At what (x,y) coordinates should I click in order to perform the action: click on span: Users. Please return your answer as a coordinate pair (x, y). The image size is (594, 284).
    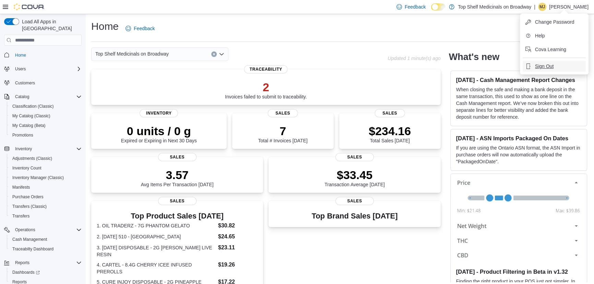
    Looking at the image, I should click on (47, 69).